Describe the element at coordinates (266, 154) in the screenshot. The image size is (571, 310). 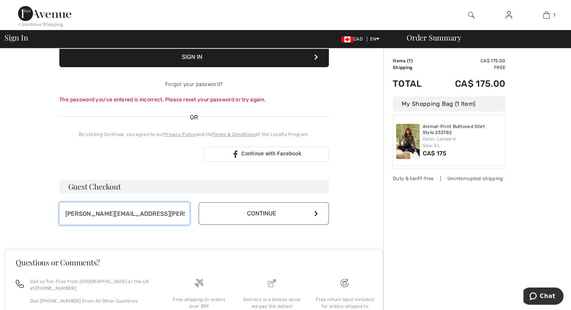
I see `a: Continue with Facebook` at that location.